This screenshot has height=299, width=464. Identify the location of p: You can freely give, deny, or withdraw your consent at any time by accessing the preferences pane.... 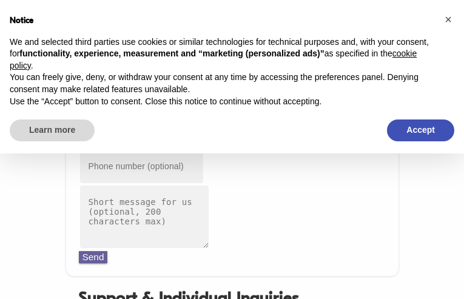
(222, 83).